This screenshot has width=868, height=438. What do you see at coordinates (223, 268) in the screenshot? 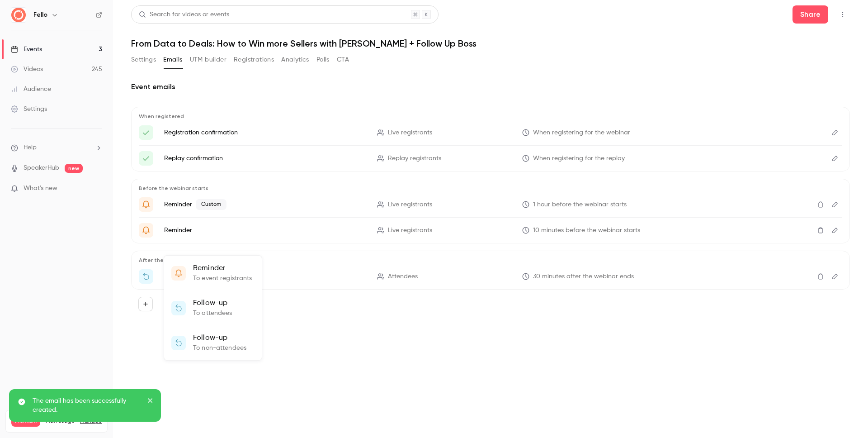
I see `p: Reminder` at bounding box center [223, 268].